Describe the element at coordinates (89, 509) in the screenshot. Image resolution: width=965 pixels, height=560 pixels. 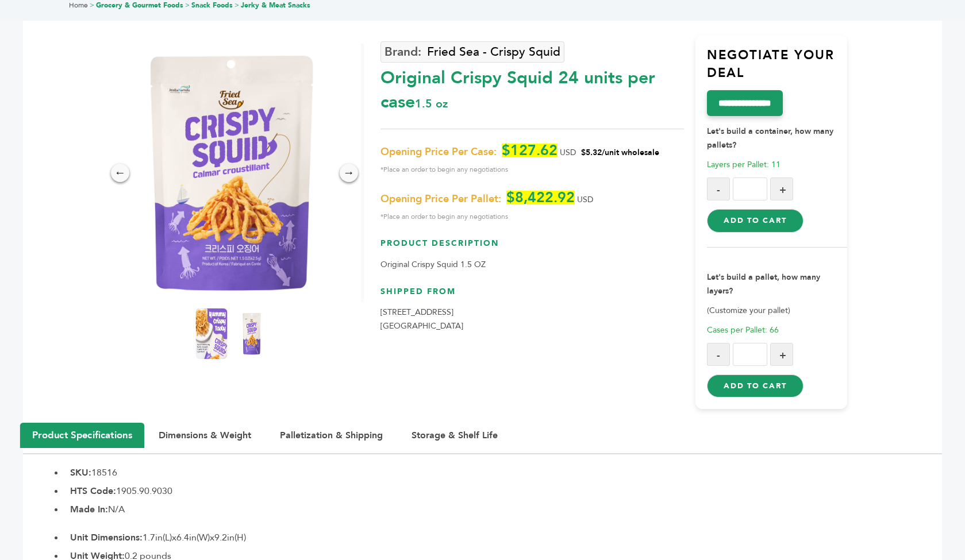
I see `b: Made In:` at that location.